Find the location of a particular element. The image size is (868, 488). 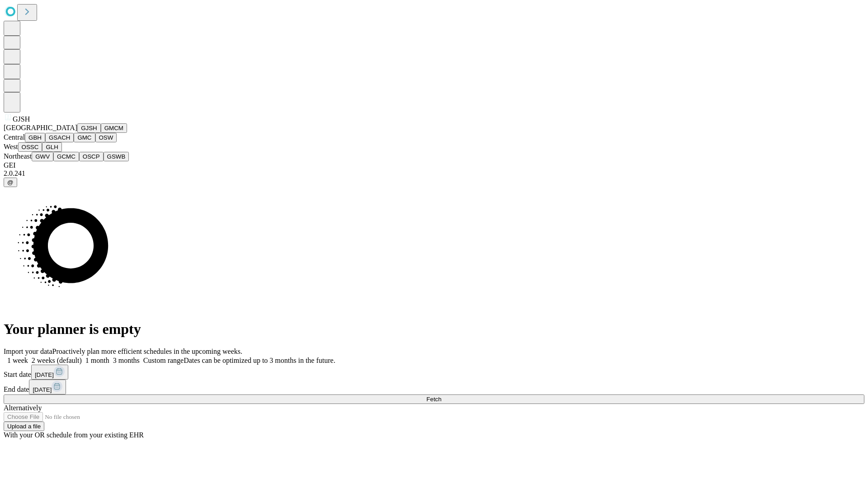

span: Fetch is located at coordinates (433, 399).